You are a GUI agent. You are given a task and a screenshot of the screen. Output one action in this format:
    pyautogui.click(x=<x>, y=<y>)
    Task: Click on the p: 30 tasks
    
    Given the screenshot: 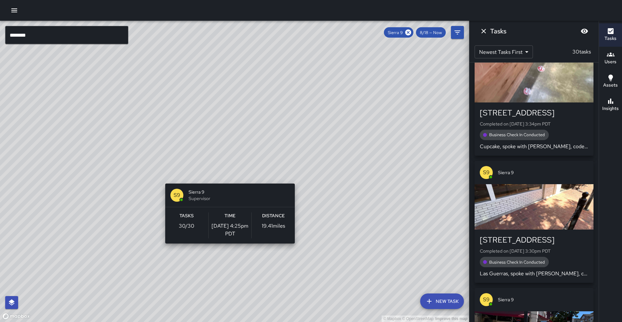 What is the action you would take?
    pyautogui.click(x=582, y=52)
    